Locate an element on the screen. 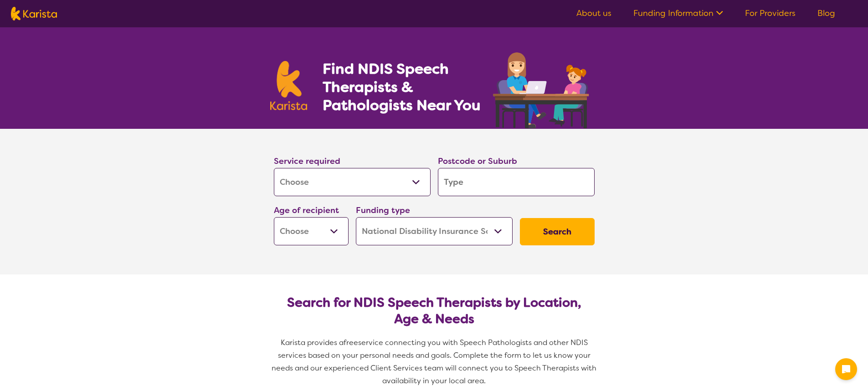  span: free is located at coordinates (351, 342).